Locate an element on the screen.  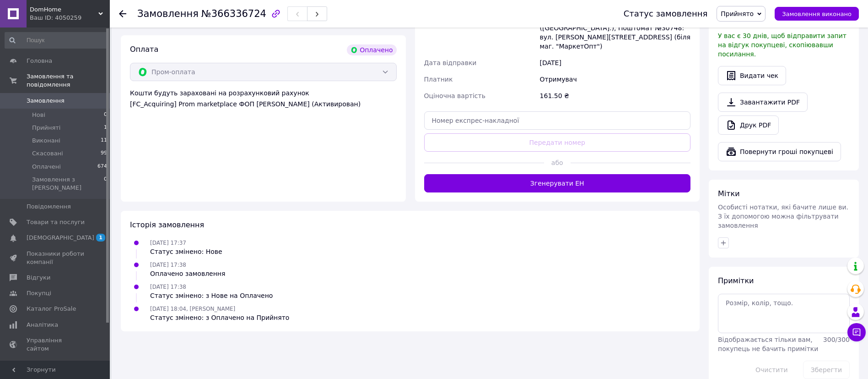
span: 674 is located at coordinates (102, 167).